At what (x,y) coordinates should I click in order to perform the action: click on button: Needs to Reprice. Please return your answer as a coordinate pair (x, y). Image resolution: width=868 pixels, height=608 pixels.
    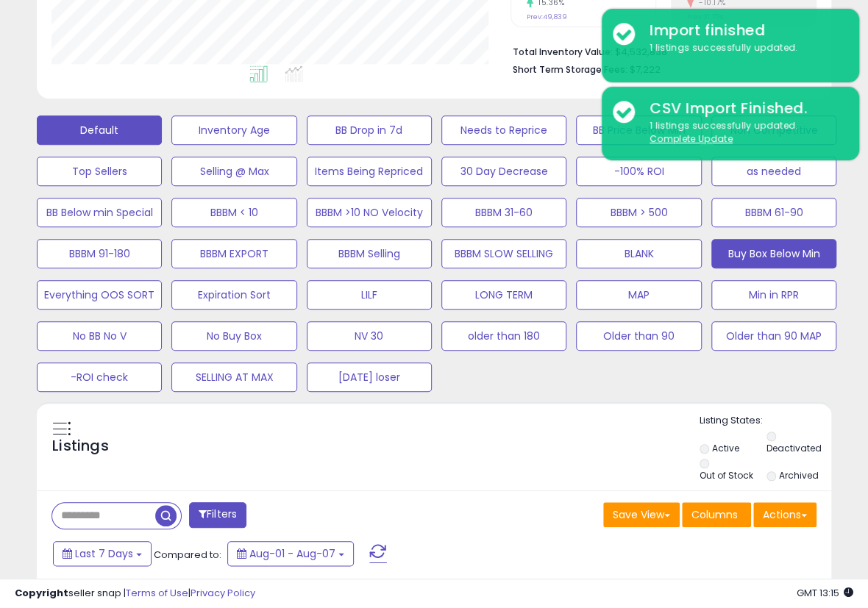
    Looking at the image, I should click on (504, 130).